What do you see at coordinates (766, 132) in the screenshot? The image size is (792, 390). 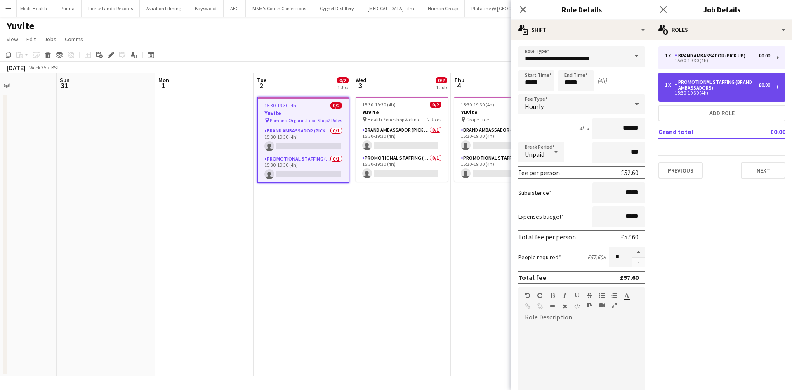 I see `td: £0.00` at bounding box center [766, 132].